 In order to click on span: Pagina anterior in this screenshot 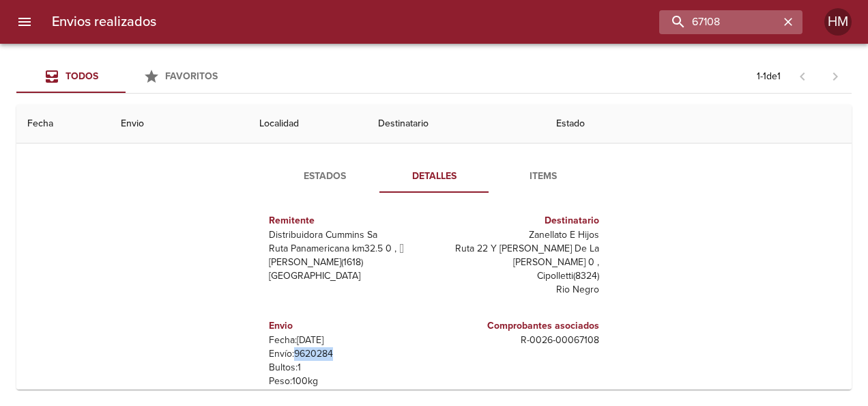, I will do `click(803, 76)`.